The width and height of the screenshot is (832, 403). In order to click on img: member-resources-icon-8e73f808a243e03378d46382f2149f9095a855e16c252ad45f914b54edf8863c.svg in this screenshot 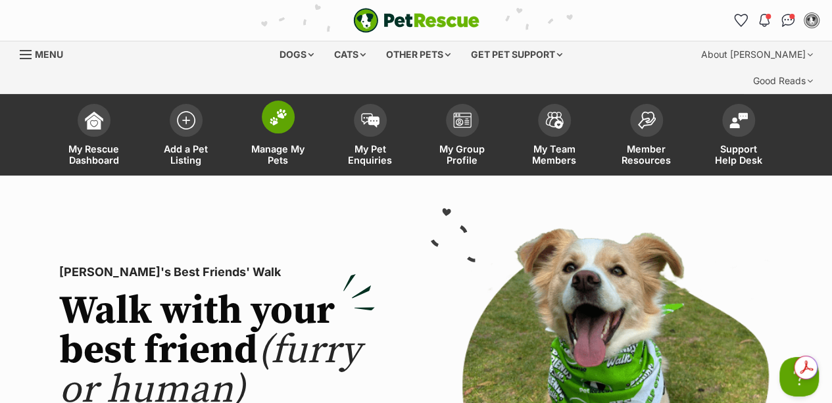, I will do `click(647, 120)`.